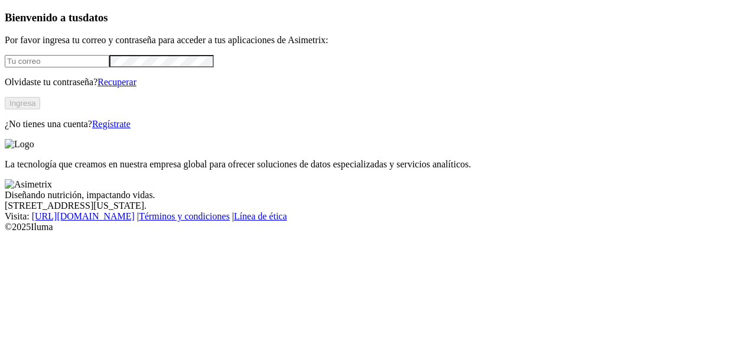 This screenshot has width=756, height=346. Describe the element at coordinates (19, 144) in the screenshot. I see `img: Logo` at that location.